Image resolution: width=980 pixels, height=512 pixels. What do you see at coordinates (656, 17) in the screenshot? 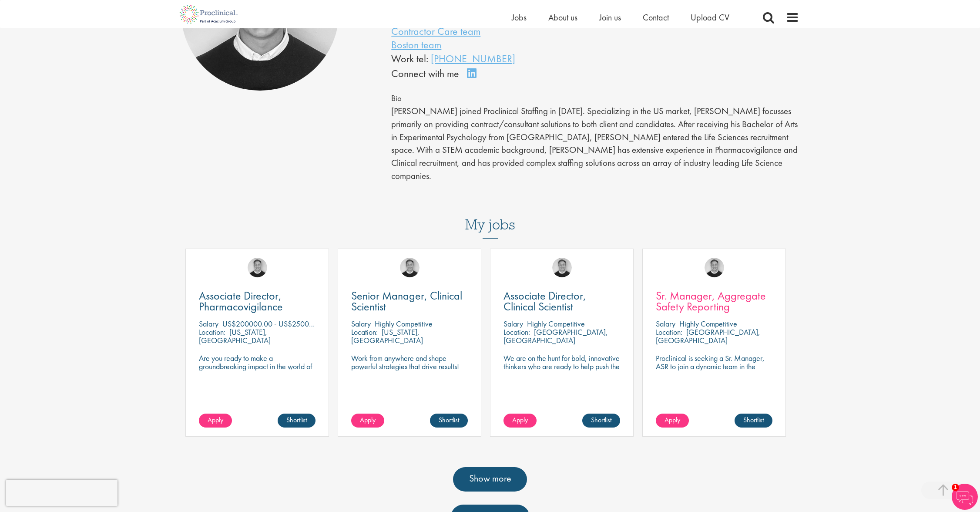
I see `a: Contact` at bounding box center [656, 17].